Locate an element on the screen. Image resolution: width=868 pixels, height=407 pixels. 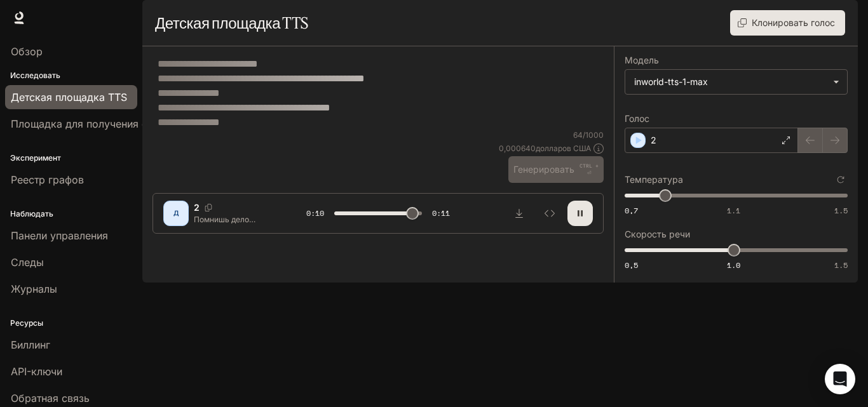
font: Детская площадка TTS is located at coordinates (232, 23).